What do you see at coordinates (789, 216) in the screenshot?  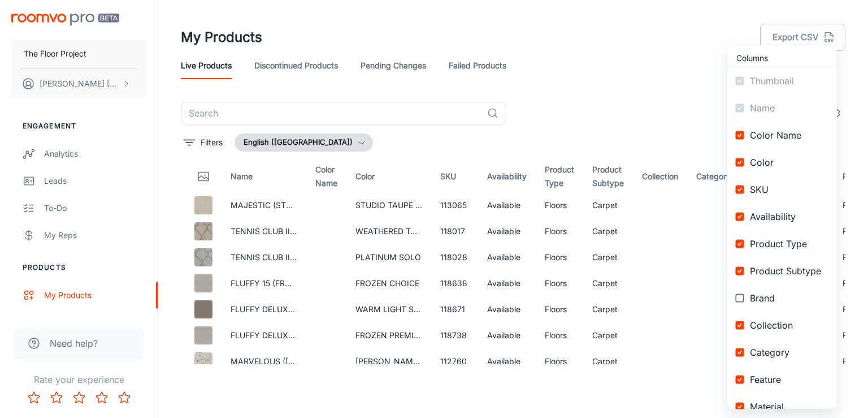 I see `span: Availability` at bounding box center [789, 216].